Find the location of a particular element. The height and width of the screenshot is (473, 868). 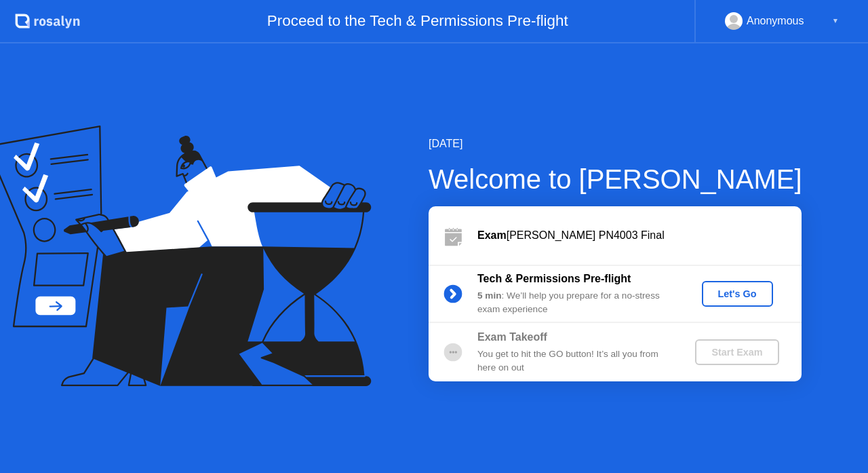

div: : We’ll help you prepare for a no-stress exam experience is located at coordinates (575, 302).